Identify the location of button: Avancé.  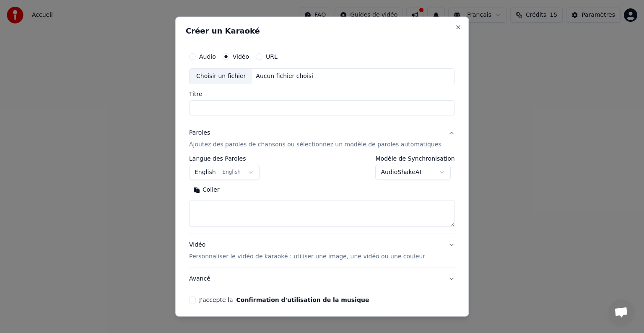
(322, 279).